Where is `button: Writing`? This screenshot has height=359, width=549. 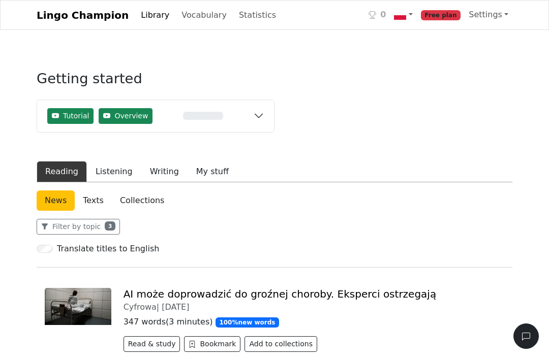
button: Writing is located at coordinates (164, 172).